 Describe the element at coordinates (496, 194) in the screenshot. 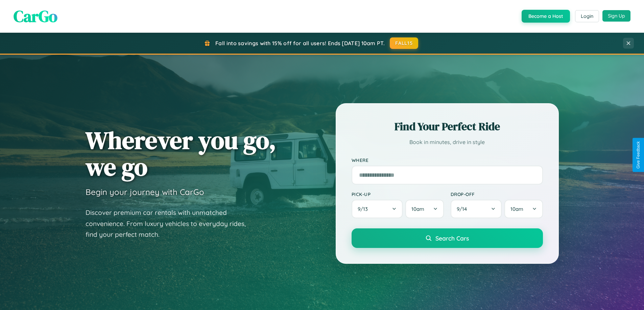

I see `label: Drop-off` at that location.